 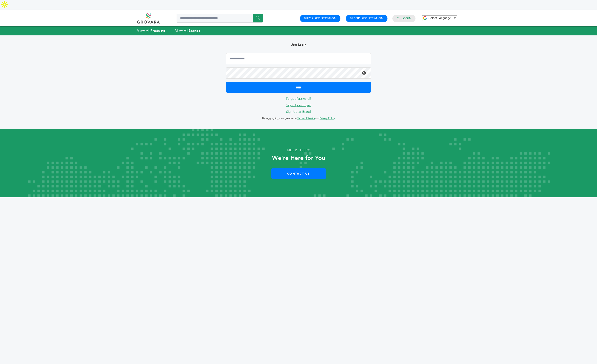 I want to click on input: Search a product or brand..., so click(x=220, y=18).